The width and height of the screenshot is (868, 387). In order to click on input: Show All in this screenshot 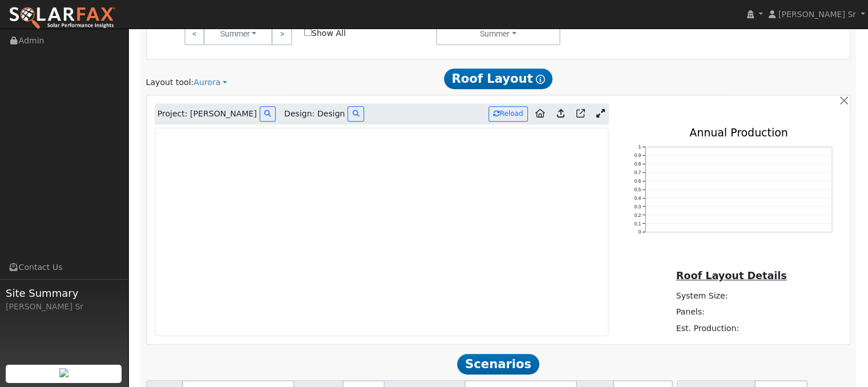, I will do `click(308, 32)`.